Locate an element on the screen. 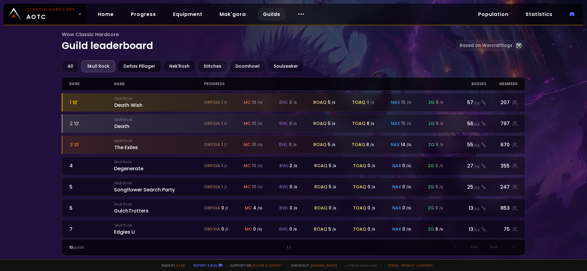 The width and height of the screenshot is (587, 271). a: Classic HardcoreAOTC is located at coordinates (45, 14).